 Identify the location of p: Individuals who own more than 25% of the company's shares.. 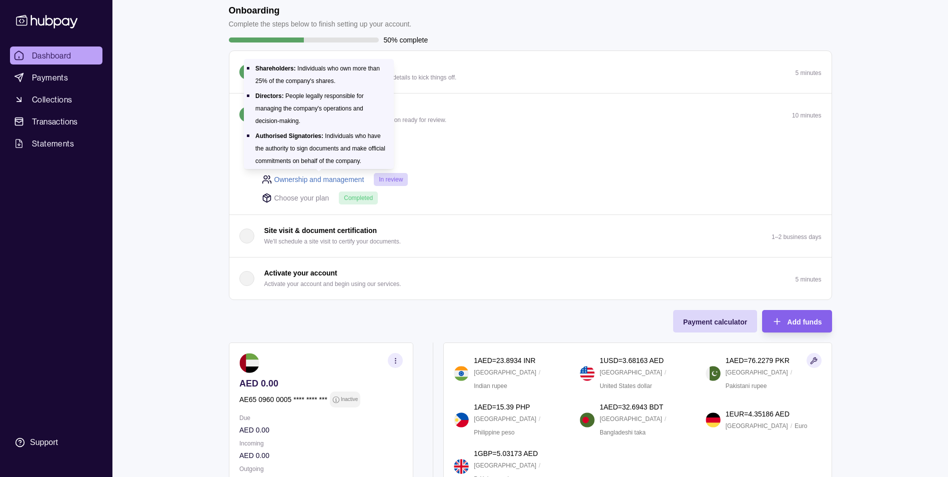
(317, 74).